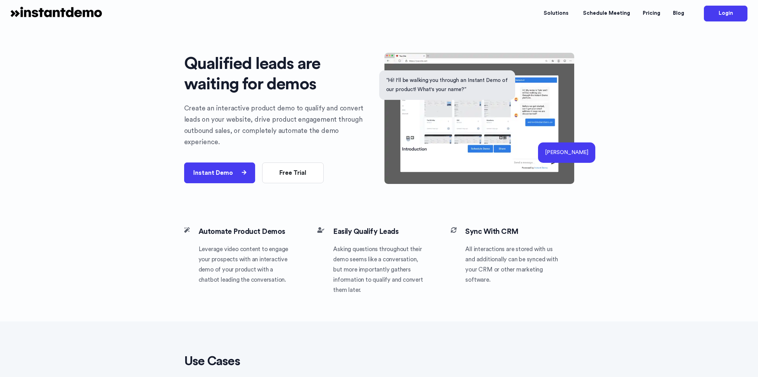  Describe the element at coordinates (512, 264) in the screenshot. I see `p: All interactions are stored with us and additionally can be synced with your CRM or other marketi...` at that location.